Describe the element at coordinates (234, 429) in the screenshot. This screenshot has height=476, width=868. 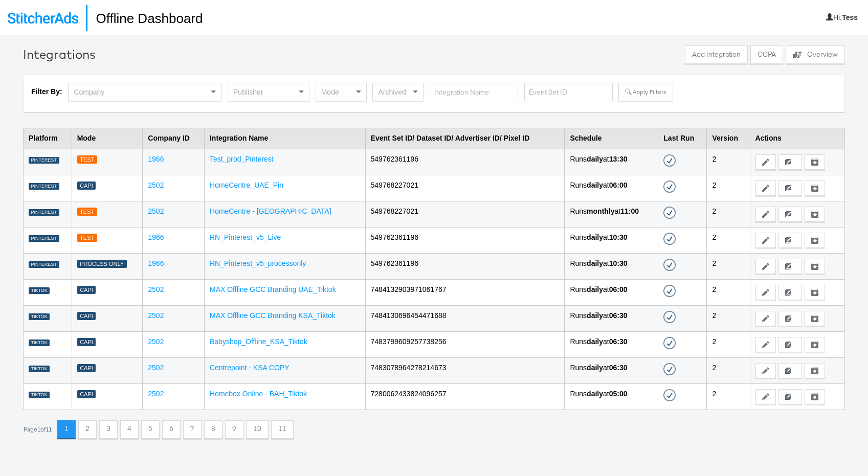
I see `button: 9` at that location.